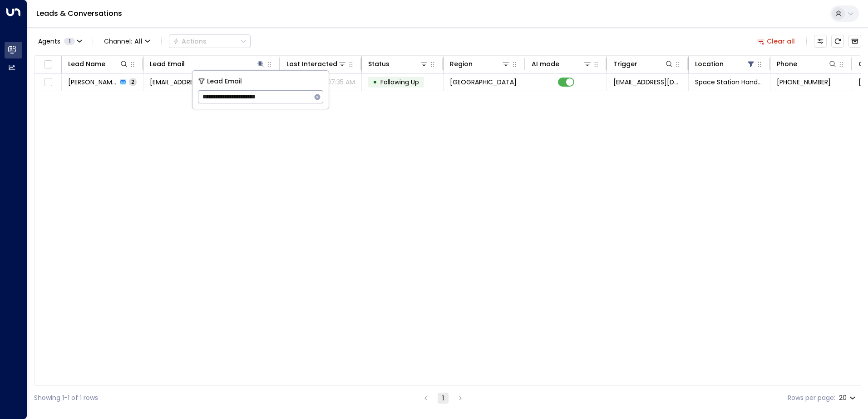  Describe the element at coordinates (202, 82) in the screenshot. I see `span: chrismay2497@icloud.com` at that location.